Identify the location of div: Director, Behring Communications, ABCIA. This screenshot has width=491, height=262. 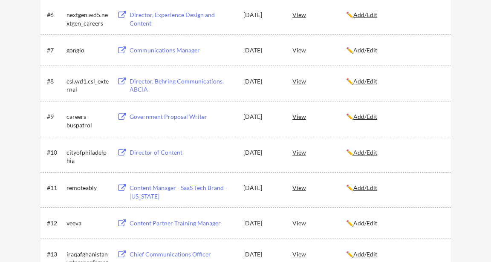
(182, 85).